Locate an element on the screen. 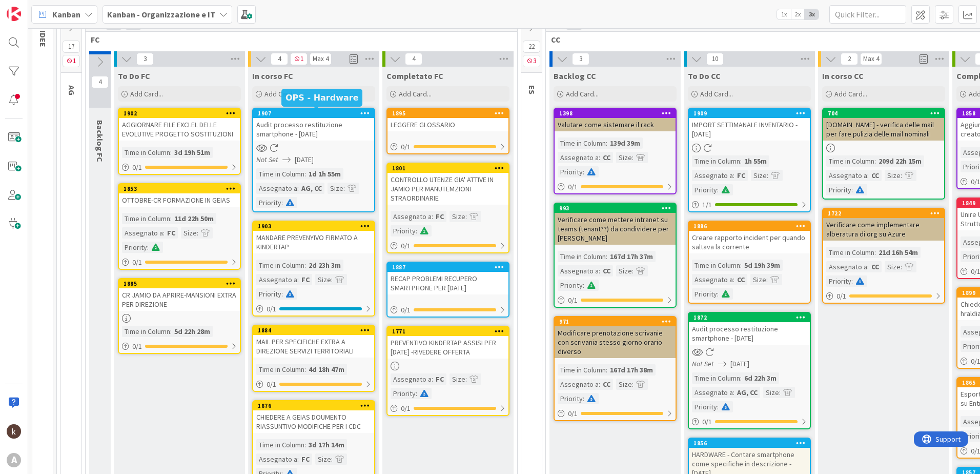  div: 3d 17h 14m is located at coordinates (326, 445).